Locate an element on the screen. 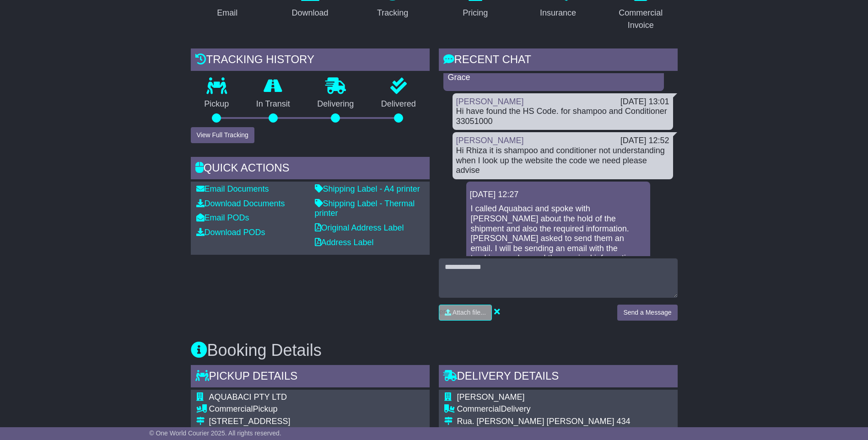 This screenshot has height=440, width=868. a: Download Documents is located at coordinates (241, 204).